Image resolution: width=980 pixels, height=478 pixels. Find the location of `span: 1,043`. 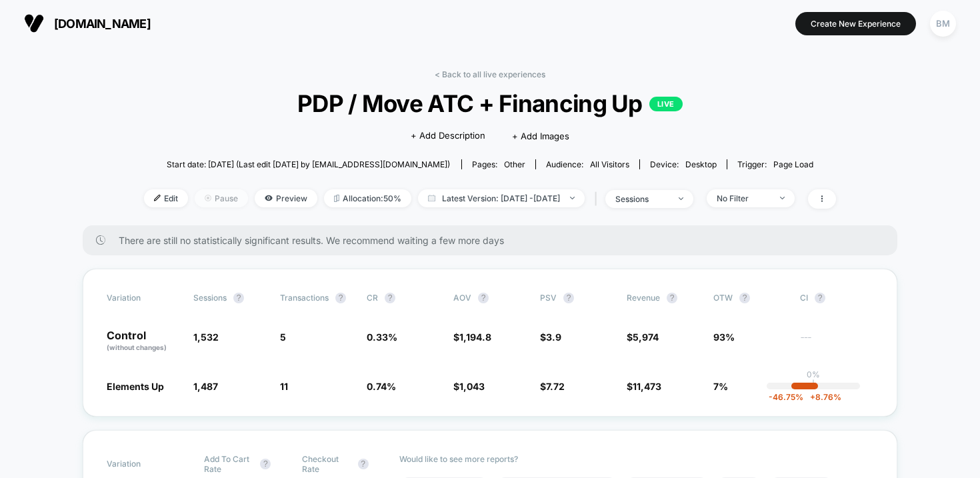

span: 1,043 is located at coordinates (472, 386).